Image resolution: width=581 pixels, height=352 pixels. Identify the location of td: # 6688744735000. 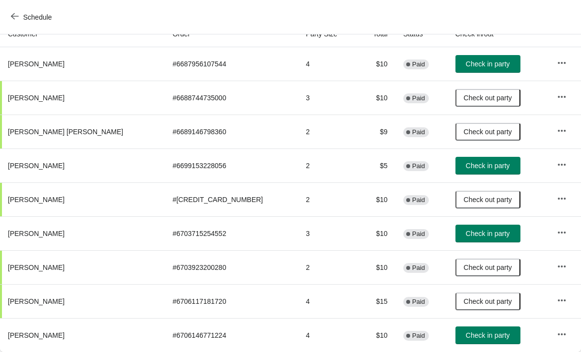
(231, 97).